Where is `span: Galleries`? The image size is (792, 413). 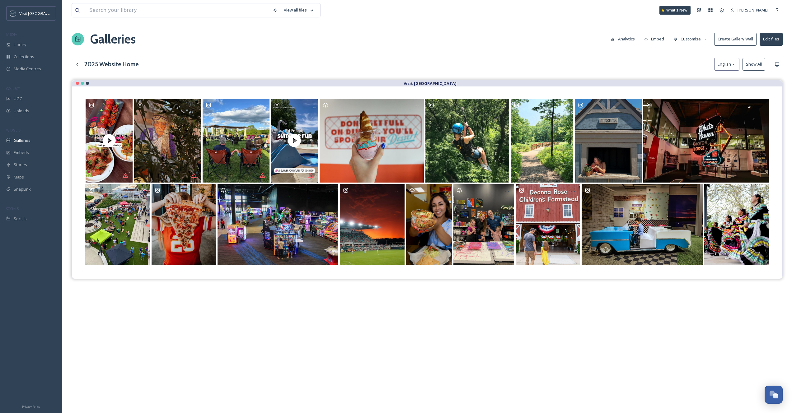 span: Galleries is located at coordinates (22, 140).